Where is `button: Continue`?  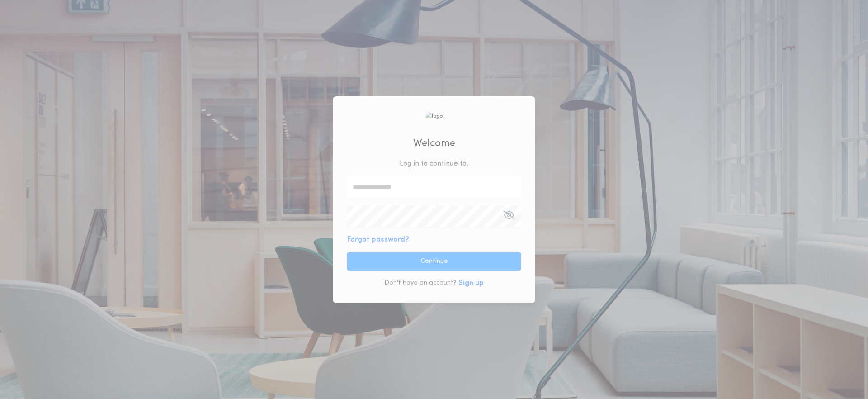
button: Continue is located at coordinates (434, 261).